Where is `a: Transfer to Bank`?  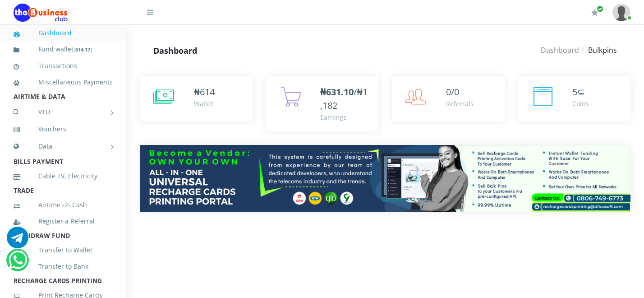 a: Transfer to Bank is located at coordinates (63, 267).